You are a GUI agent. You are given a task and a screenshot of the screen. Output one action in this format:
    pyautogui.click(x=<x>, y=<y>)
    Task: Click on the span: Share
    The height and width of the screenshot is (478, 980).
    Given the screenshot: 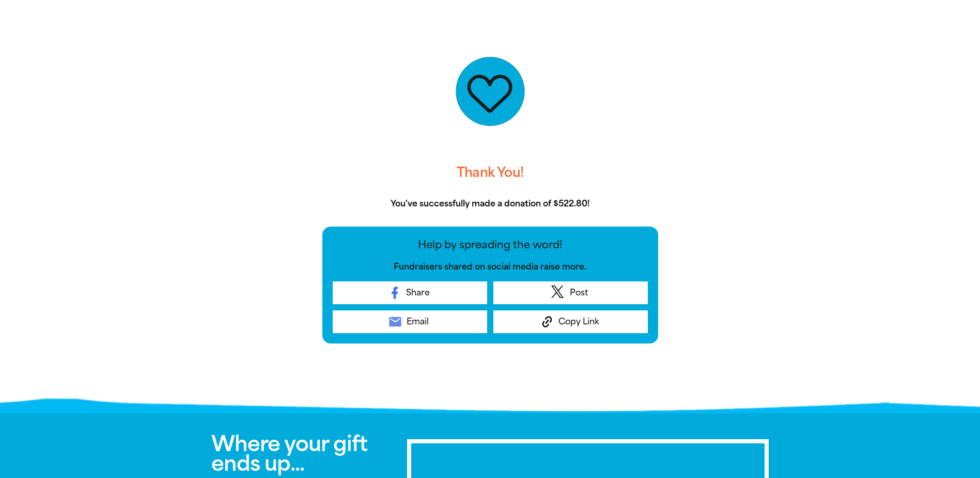 What is the action you would take?
    pyautogui.click(x=418, y=293)
    